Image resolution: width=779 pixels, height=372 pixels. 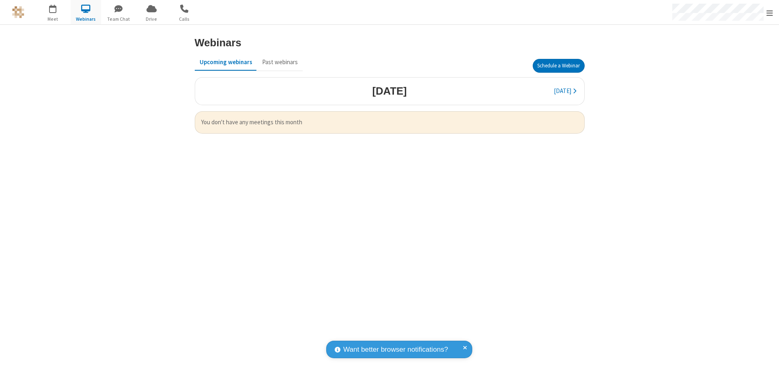 What do you see at coordinates (390, 122) in the screenshot?
I see `span: You don't have any meetings this month` at bounding box center [390, 122].